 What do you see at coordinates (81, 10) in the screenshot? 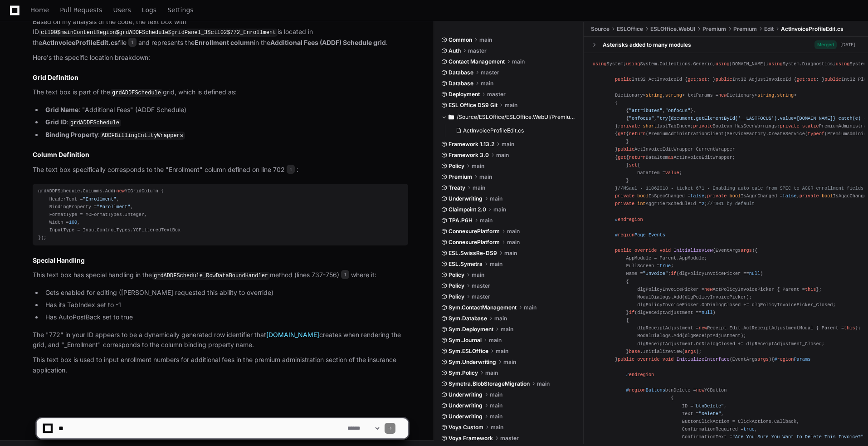
I see `span: Pull Requests` at bounding box center [81, 10].